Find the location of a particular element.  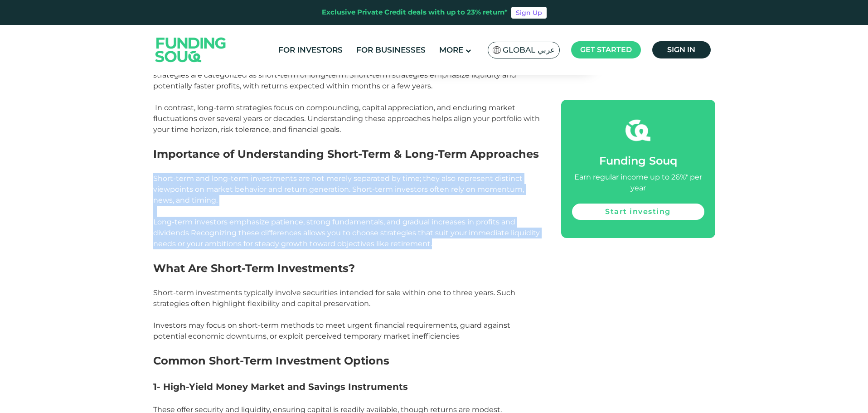

img: SA Flag is located at coordinates (497, 50).